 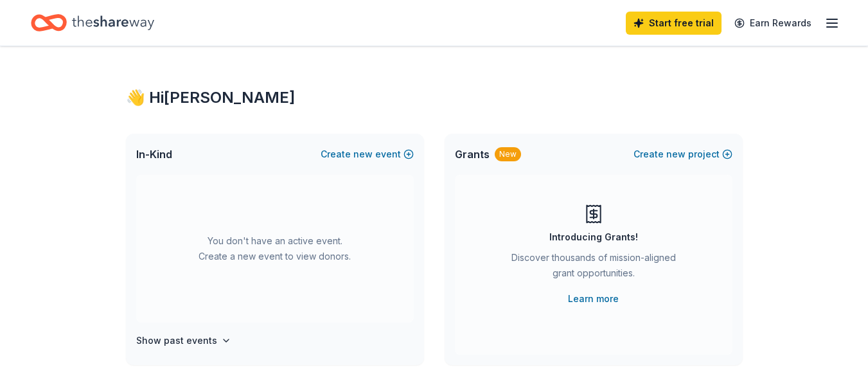 I want to click on button: Createnewevent, so click(x=367, y=154).